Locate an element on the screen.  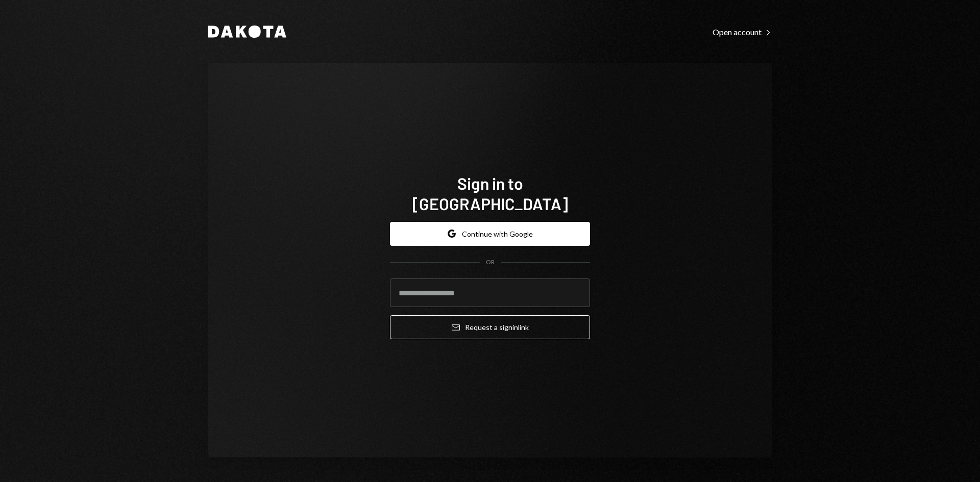
button: Request a signinlink is located at coordinates (490, 328).